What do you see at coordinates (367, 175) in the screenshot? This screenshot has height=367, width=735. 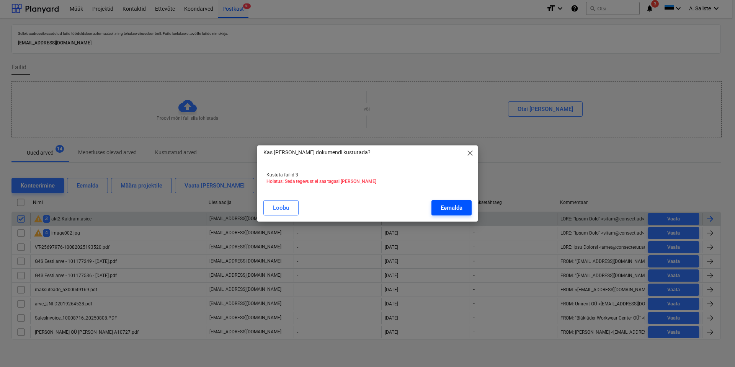 I see `p: Kustuta failid 3` at bounding box center [367, 175].